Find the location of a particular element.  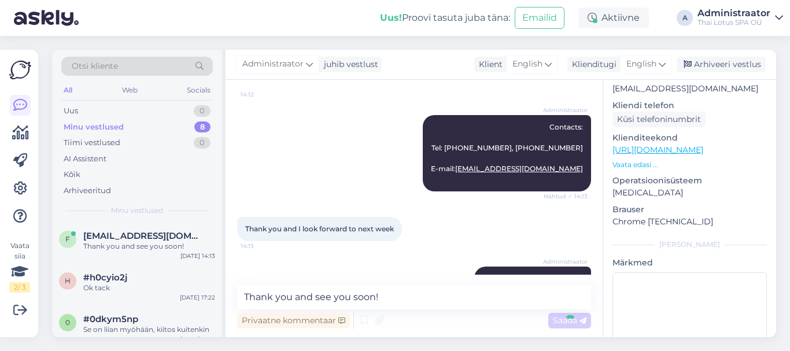

div: Proovi tasuta juba täna: is located at coordinates (445, 18).